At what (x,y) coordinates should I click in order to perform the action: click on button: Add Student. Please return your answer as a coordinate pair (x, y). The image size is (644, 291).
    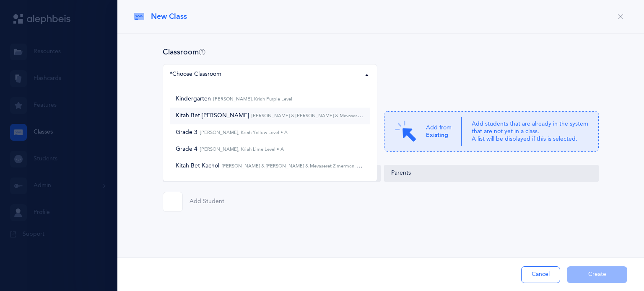
    Looking at the image, I should click on (193, 202).